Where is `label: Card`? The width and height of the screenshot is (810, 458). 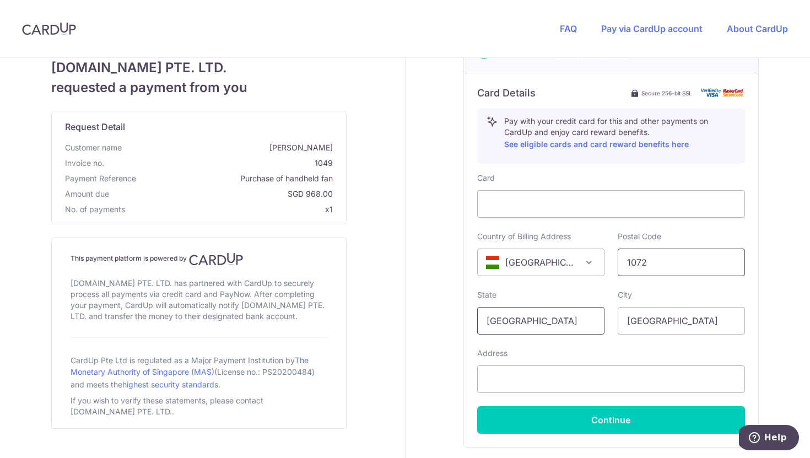
label: Card is located at coordinates (486, 178).